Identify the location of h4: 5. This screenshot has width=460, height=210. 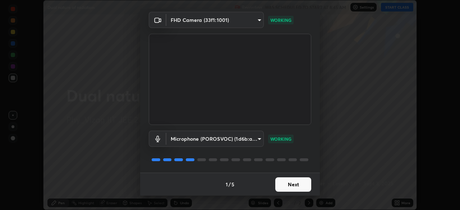
(233, 184).